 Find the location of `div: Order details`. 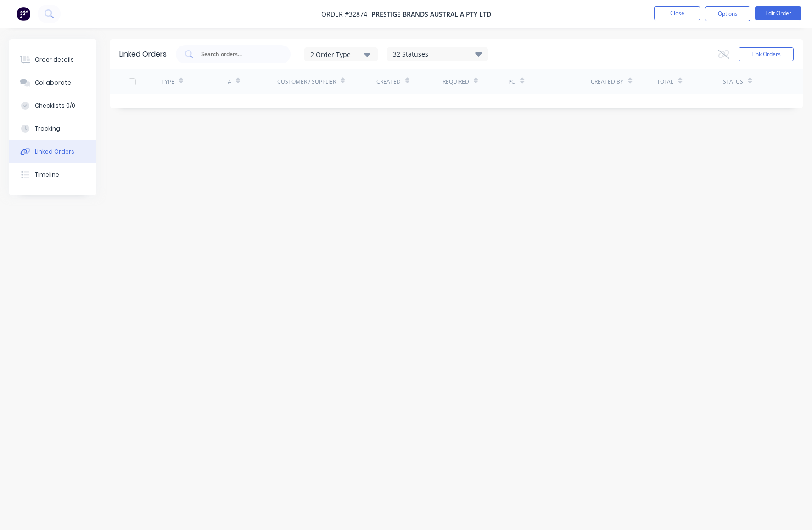

div: Order details is located at coordinates (54, 59).